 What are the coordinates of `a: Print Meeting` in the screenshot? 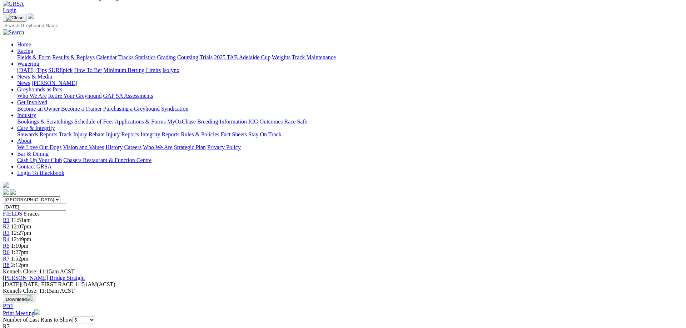 It's located at (21, 313).